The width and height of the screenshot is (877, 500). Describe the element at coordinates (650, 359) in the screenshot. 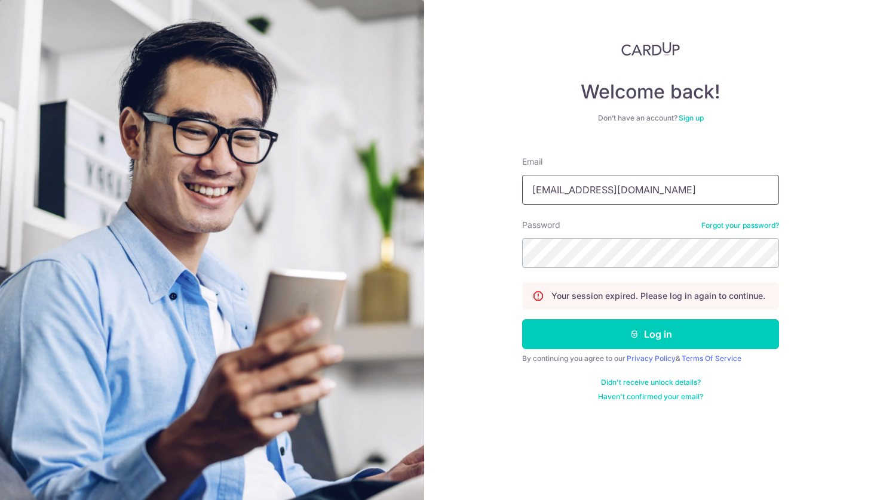

I see `div: By continuing you agree to our &` at that location.